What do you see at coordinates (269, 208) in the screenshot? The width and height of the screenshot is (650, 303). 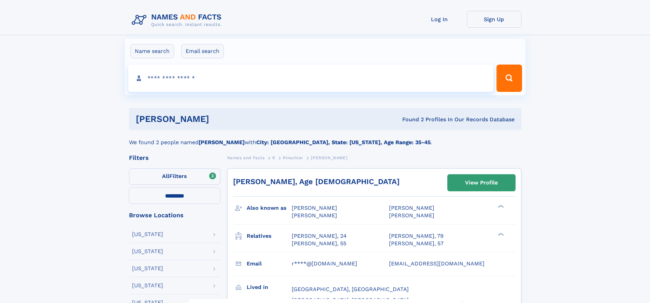 I see `h3: Also known as` at bounding box center [269, 208].